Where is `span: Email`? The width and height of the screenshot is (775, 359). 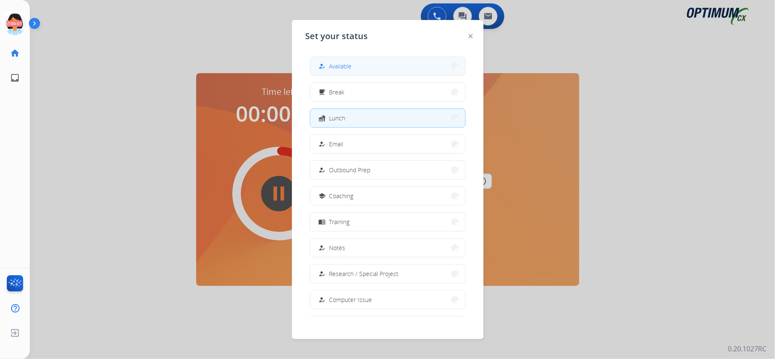
span: Email is located at coordinates (336, 144).